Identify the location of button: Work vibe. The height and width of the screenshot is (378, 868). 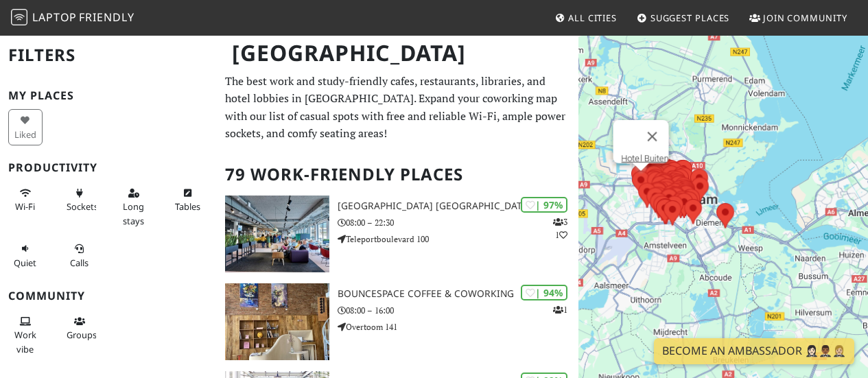
(26, 335).